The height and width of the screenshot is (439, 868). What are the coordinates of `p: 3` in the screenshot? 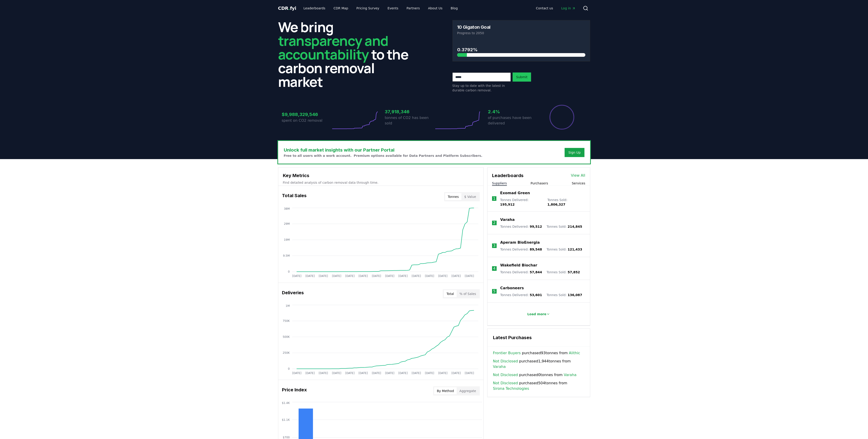 It's located at (494, 246).